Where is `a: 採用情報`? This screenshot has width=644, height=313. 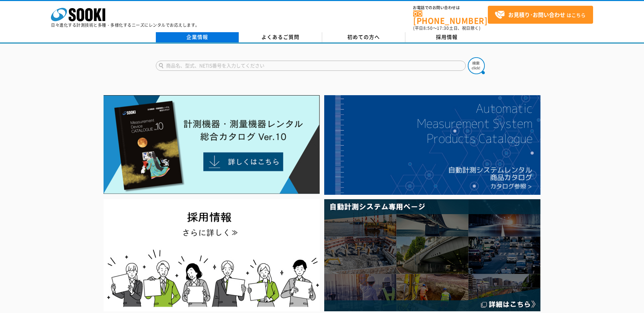 a: 採用情報 is located at coordinates (447, 37).